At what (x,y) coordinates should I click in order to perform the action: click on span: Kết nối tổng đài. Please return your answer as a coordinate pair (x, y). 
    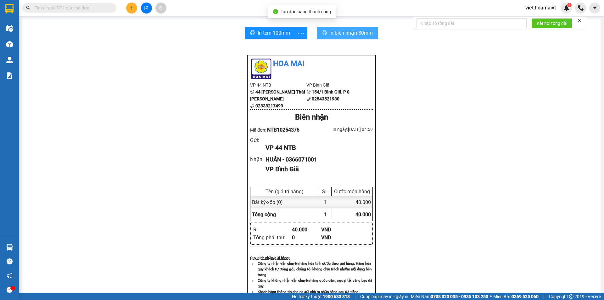
    Looking at the image, I should click on (552, 23).